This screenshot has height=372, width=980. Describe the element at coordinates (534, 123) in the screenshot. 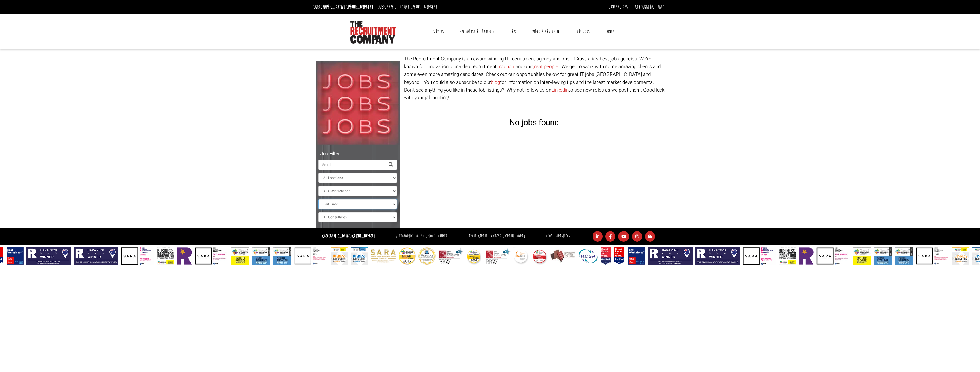

I see `h3: No jobs found` at that location.